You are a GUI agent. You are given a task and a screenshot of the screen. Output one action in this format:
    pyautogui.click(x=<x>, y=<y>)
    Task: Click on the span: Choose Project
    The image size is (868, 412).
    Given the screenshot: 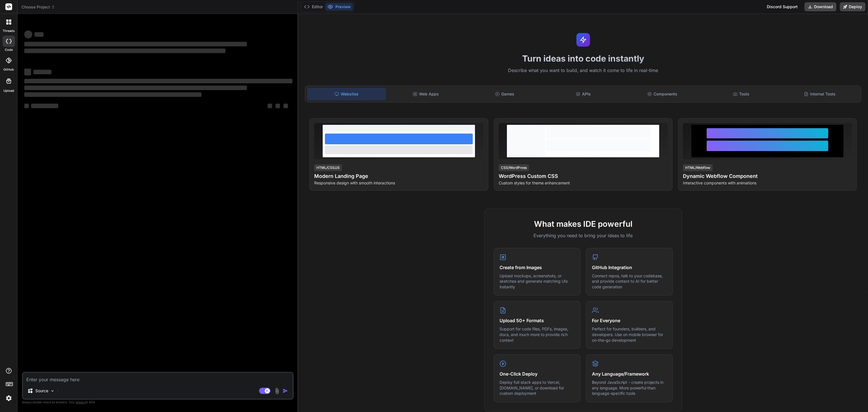 What is the action you would take?
    pyautogui.click(x=38, y=7)
    